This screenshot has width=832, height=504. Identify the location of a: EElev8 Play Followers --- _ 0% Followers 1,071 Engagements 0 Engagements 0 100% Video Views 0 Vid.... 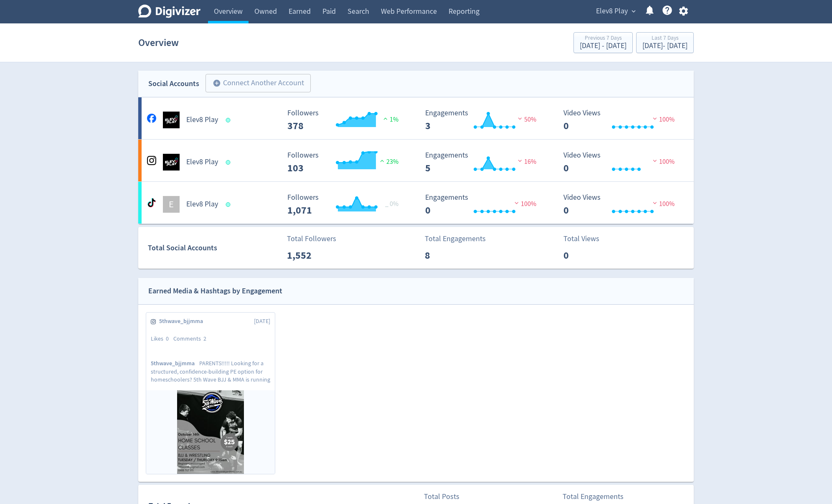
(416, 203).